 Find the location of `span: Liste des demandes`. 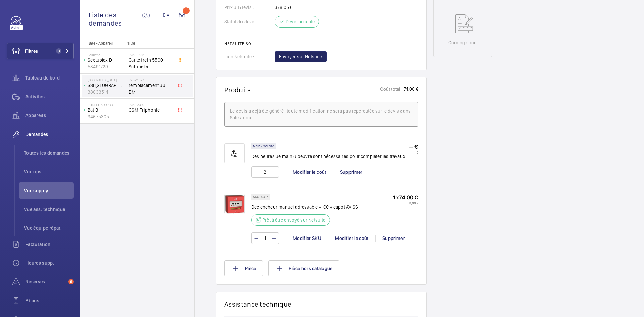

span: Liste des demandes is located at coordinates (115, 20).